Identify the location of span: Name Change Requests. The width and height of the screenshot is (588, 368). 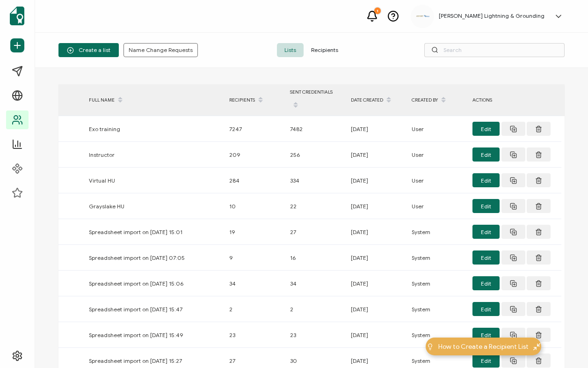
(161, 50).